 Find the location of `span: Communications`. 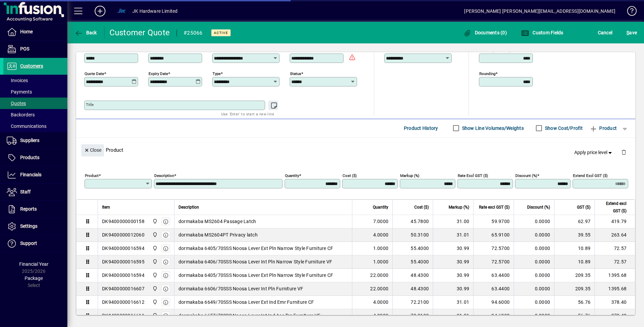

span: Communications is located at coordinates (27, 126).